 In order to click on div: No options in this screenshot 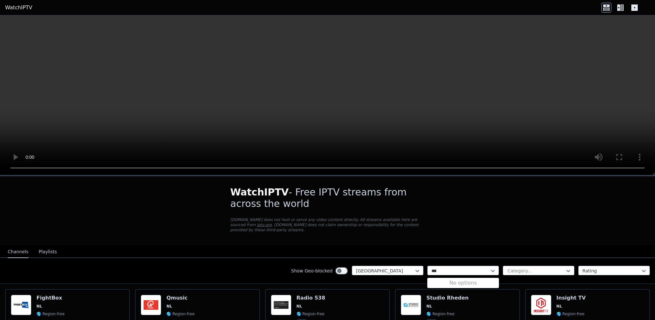, I will do `click(463, 283)`.